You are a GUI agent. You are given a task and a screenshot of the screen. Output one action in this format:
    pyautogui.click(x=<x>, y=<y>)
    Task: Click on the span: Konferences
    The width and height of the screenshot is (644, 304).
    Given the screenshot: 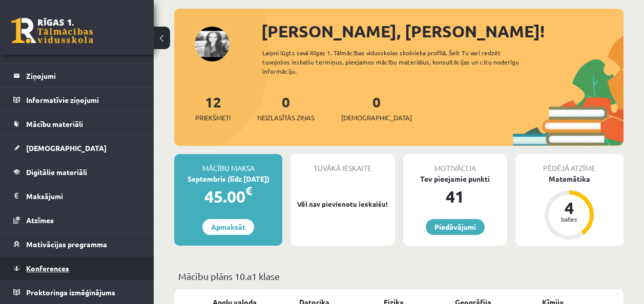 What is the action you would take?
    pyautogui.click(x=48, y=268)
    